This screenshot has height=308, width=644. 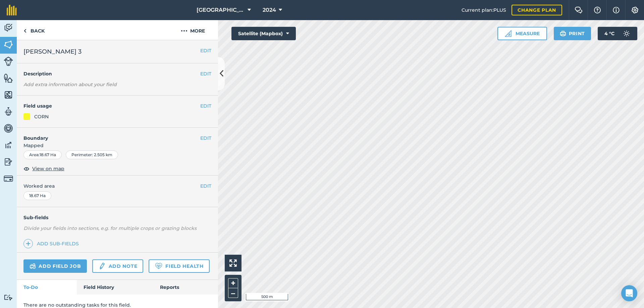 I want to click on h4: Field usage, so click(x=112, y=106).